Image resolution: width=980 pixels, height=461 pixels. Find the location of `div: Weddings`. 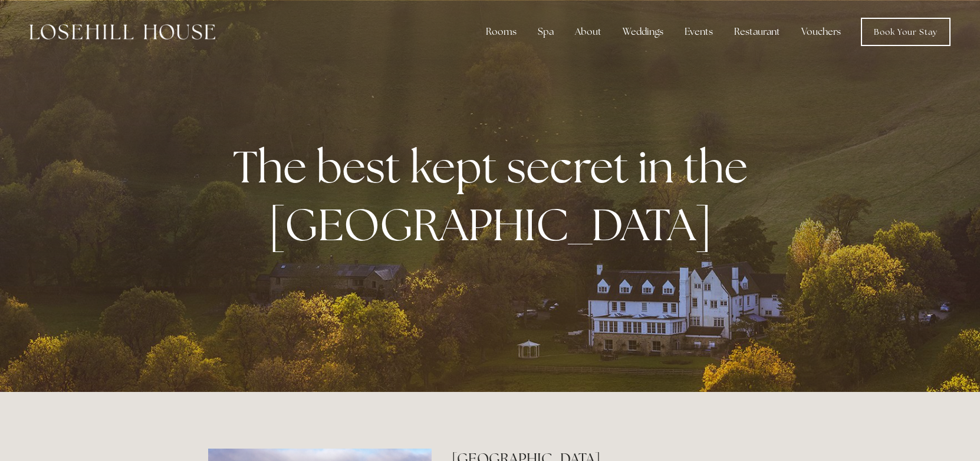

div: Weddings is located at coordinates (642, 32).